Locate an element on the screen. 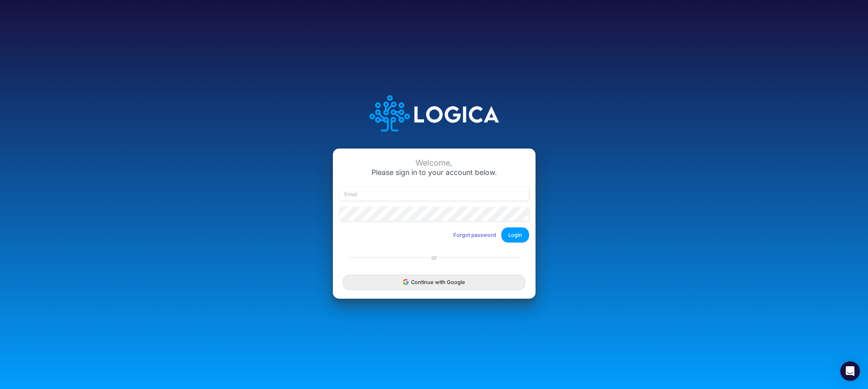 The image size is (868, 389). button: Continue with Google is located at coordinates (434, 282).